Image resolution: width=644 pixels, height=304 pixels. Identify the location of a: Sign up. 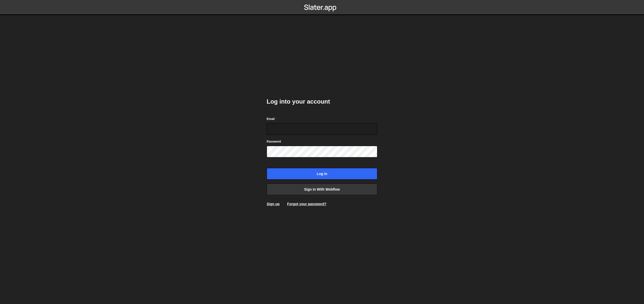
(273, 204).